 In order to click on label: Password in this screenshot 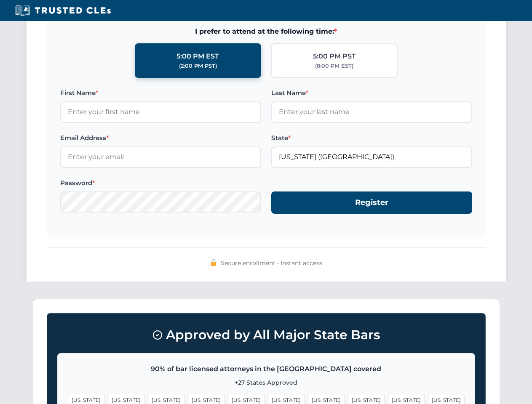, I will do `click(161, 183)`.